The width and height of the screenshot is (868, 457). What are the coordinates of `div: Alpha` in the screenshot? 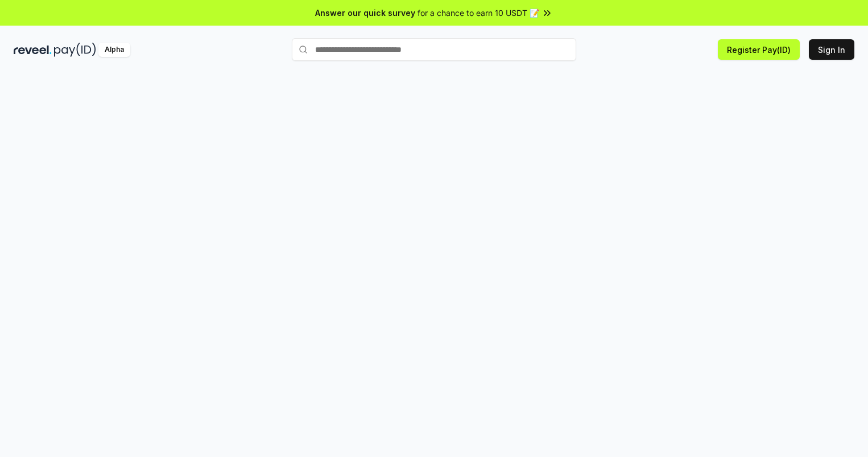 It's located at (114, 49).